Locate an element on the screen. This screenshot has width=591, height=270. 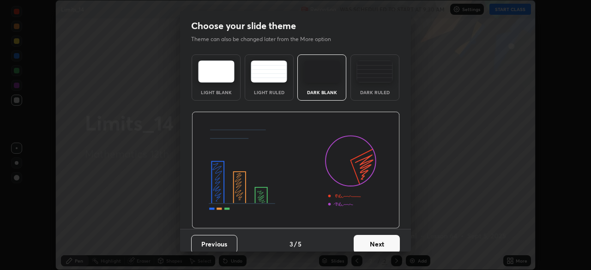
p: Theme can also be changed later from the More option is located at coordinates (266, 39).